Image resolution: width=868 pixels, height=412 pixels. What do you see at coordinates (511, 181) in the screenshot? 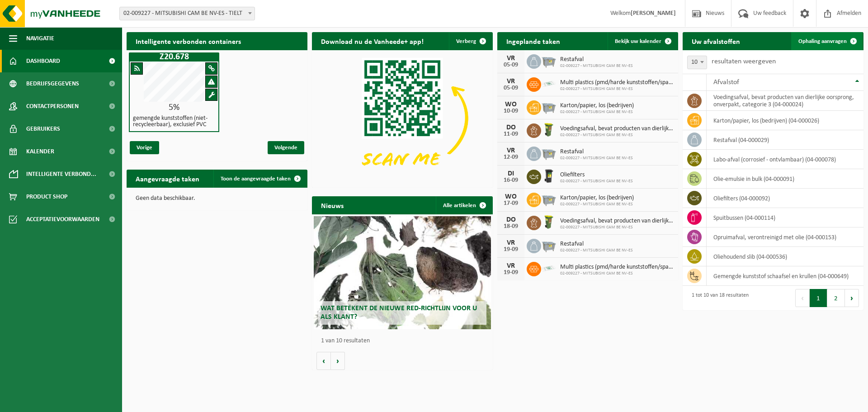
I see `div: 16-09` at bounding box center [511, 181].